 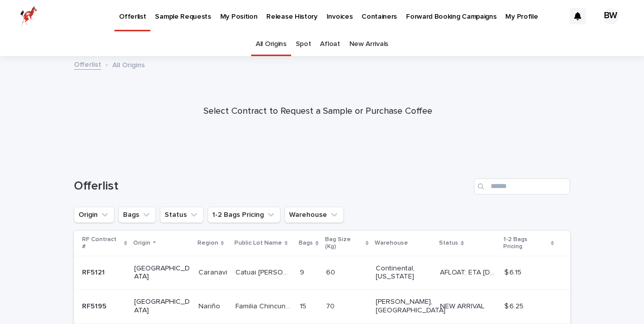 What do you see at coordinates (522, 187) in the screenshot?
I see `input: Search` at bounding box center [522, 187].